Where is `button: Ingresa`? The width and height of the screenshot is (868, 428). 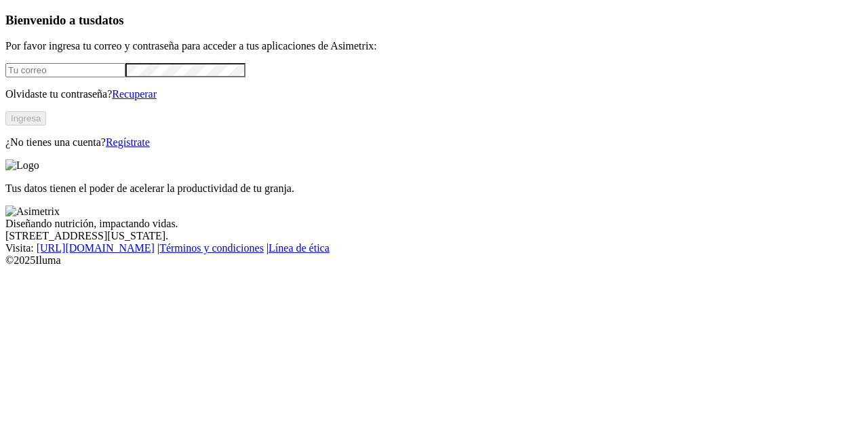
button: Ingresa is located at coordinates (26, 118).